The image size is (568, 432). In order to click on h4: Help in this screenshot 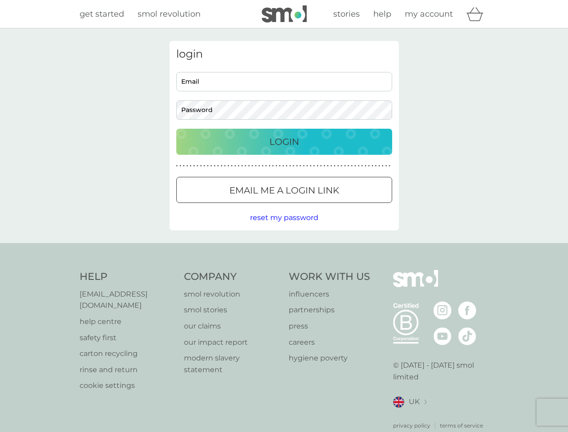, I will do `click(127, 276)`.